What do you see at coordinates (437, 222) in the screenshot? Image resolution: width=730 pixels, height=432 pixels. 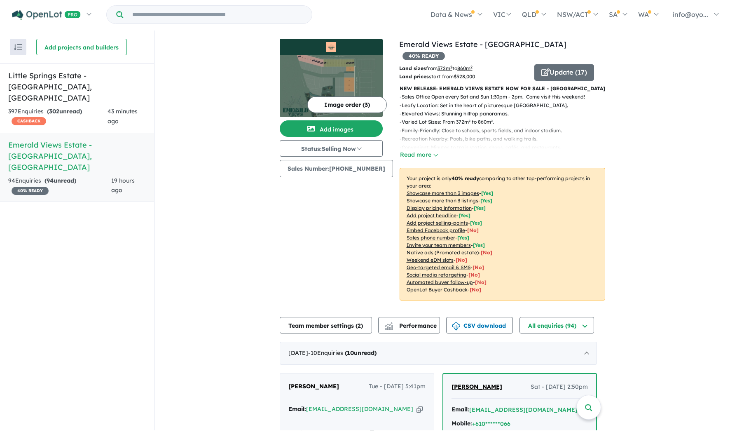 I see `u: Add project selling-points` at bounding box center [437, 222].